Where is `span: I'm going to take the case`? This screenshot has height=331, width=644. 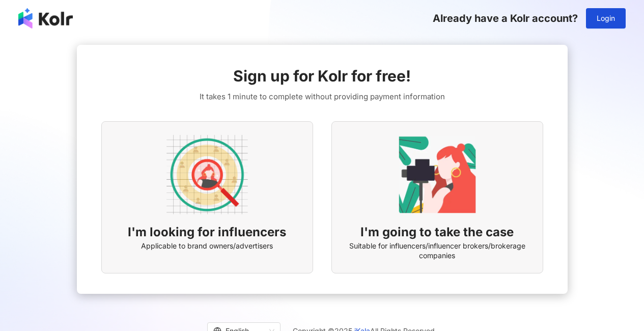
span: I'm going to take the case is located at coordinates (437, 232).